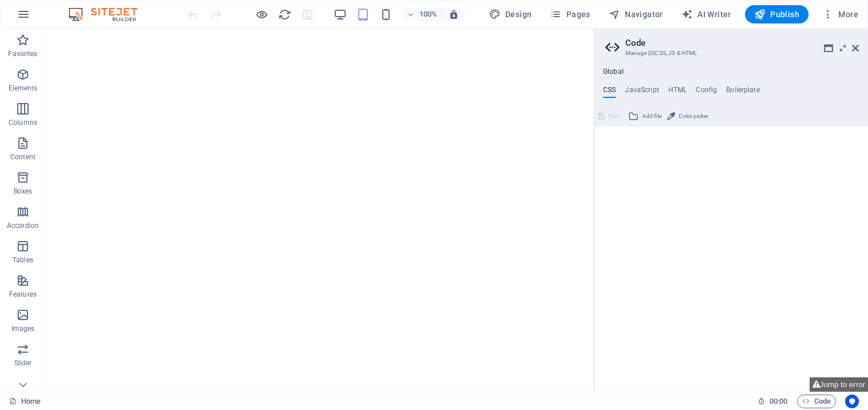  Describe the element at coordinates (510, 14) in the screenshot. I see `button: Design` at that location.